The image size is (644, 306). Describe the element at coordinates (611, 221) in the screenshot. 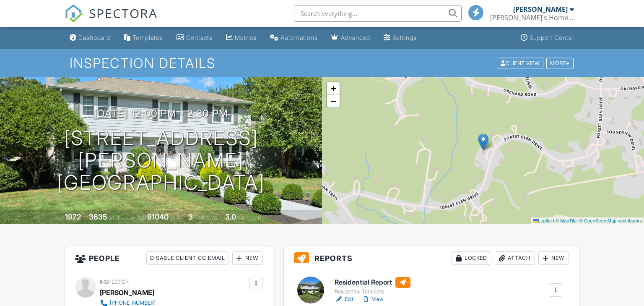

I see `a: © OpenStreetMap contributors` at that location.